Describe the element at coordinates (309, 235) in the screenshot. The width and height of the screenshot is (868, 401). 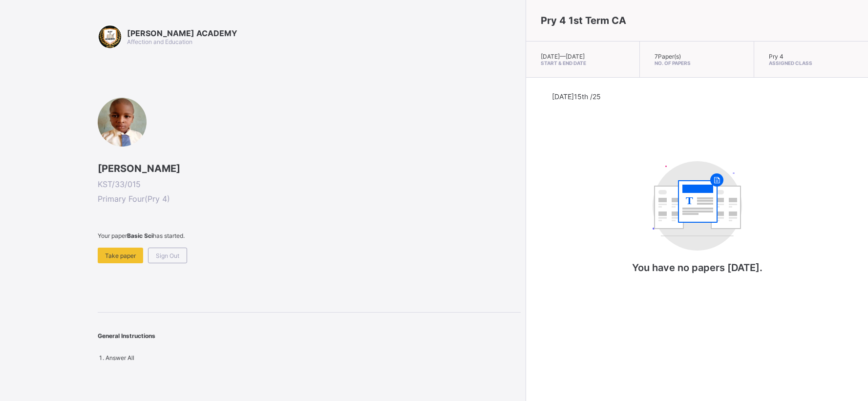
I see `span: Your paper has started.` at that location.